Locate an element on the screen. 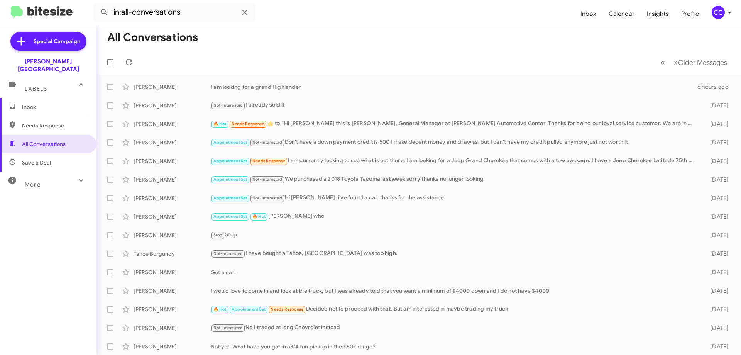 This screenshot has width=741, height=355. button: Next is located at coordinates (701, 62).